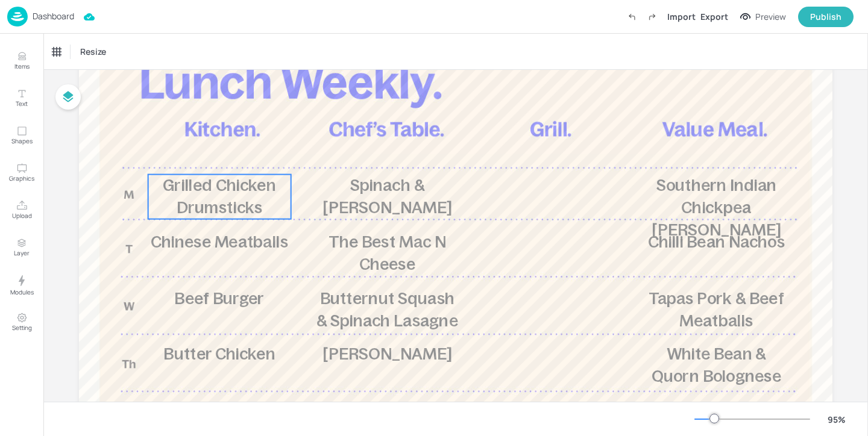 This screenshot has width=868, height=436. What do you see at coordinates (93, 51) in the screenshot?
I see `span: Resize` at bounding box center [93, 51].